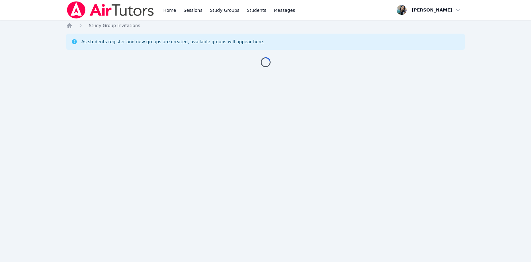 Image resolution: width=531 pixels, height=262 pixels. Describe the element at coordinates (265, 25) in the screenshot. I see `nav: Breadcrumb` at that location.